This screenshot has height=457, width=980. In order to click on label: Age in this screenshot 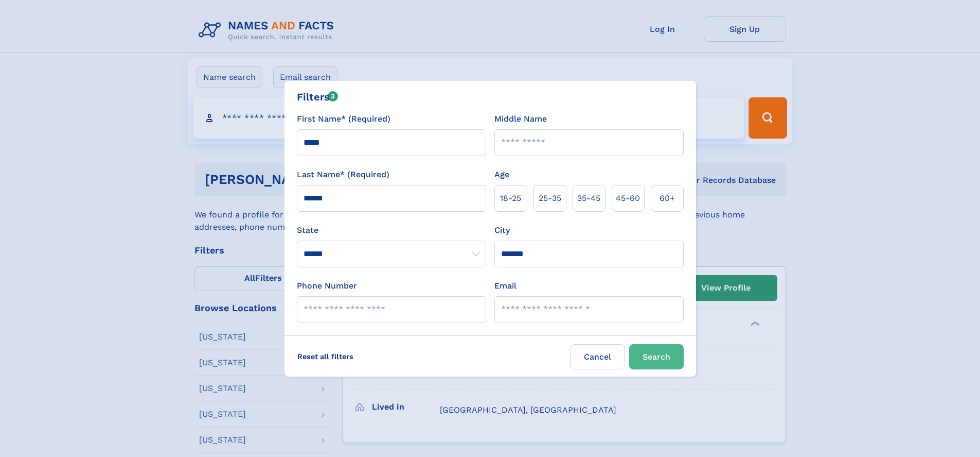, I will do `click(502, 174)`.